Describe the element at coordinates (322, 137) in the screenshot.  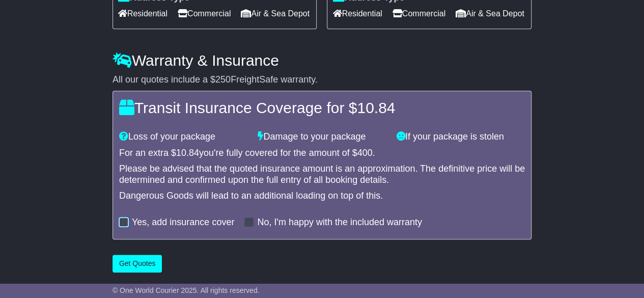
I see `div: Damage to your package` at that location.